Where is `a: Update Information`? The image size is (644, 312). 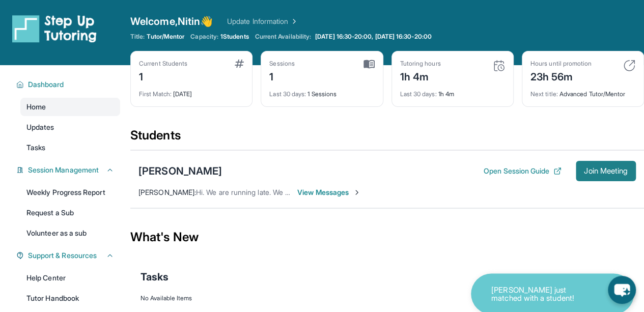
a: Update Information is located at coordinates (263, 22).